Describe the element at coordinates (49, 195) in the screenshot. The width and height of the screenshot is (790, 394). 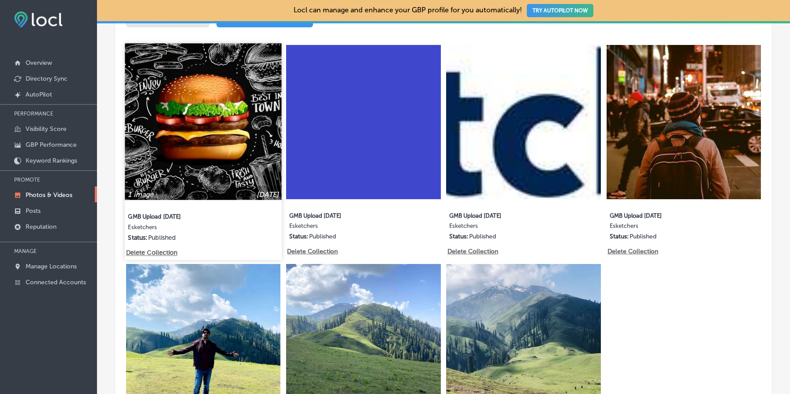
I see `p: Photos & Videos` at that location.